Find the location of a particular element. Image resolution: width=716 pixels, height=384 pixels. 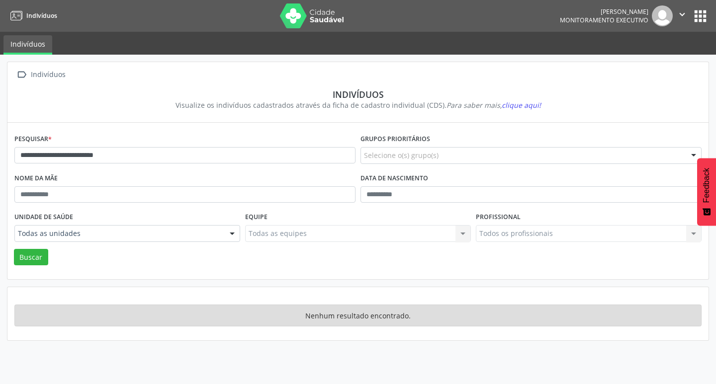

label: Profissional is located at coordinates (498, 217).